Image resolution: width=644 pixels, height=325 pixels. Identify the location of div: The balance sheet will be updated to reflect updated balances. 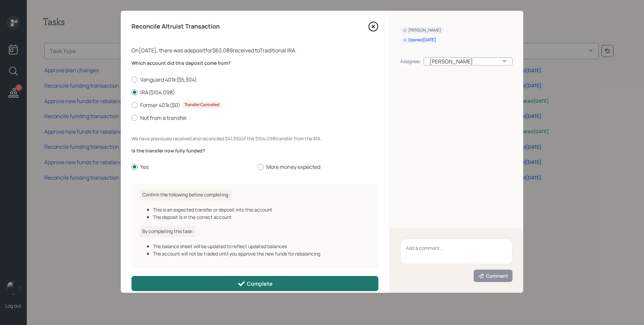
(262, 246).